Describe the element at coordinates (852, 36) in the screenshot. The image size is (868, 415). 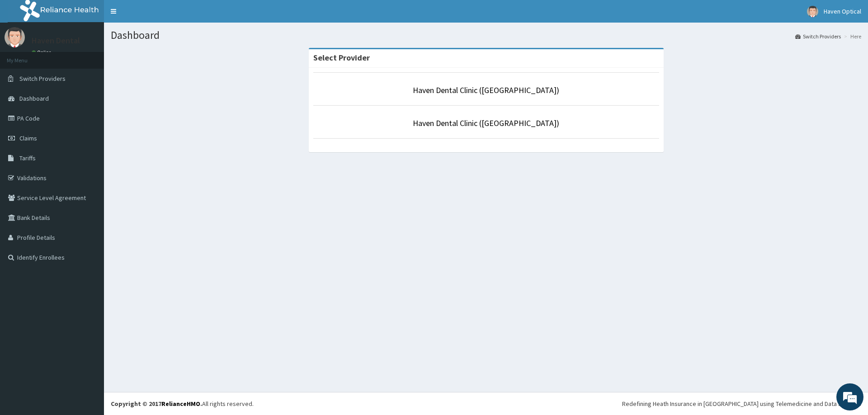
I see `li: Here` at that location.